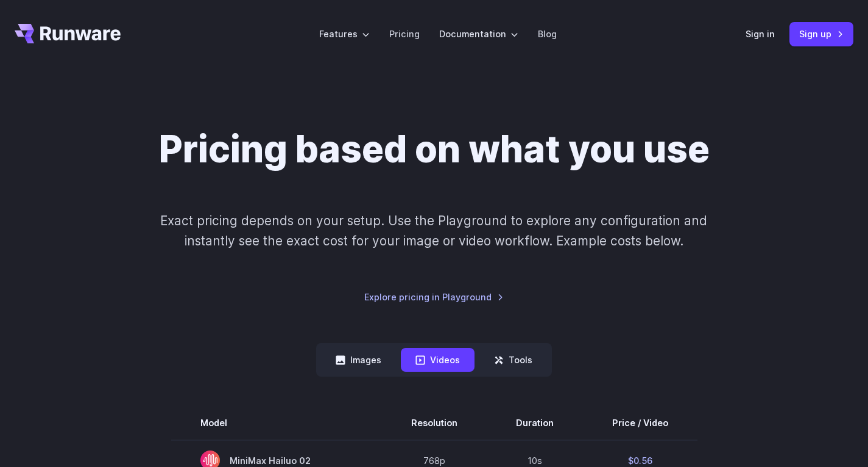  Describe the element at coordinates (479, 34) in the screenshot. I see `label: Documentation` at that location.